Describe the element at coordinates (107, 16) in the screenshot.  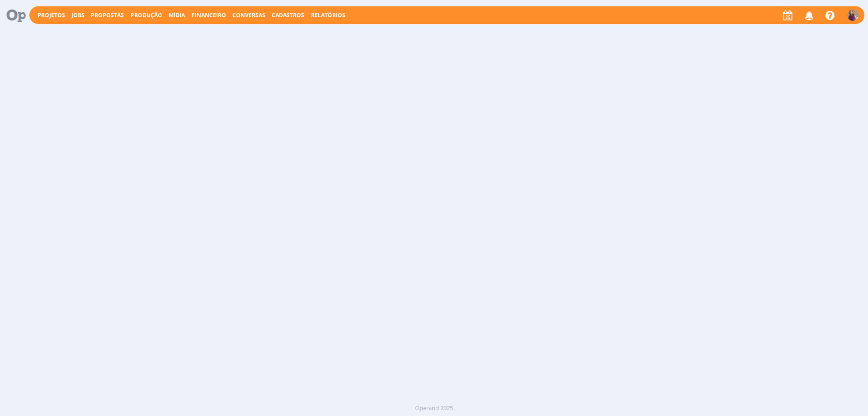
I see `button: Propostas` at that location.